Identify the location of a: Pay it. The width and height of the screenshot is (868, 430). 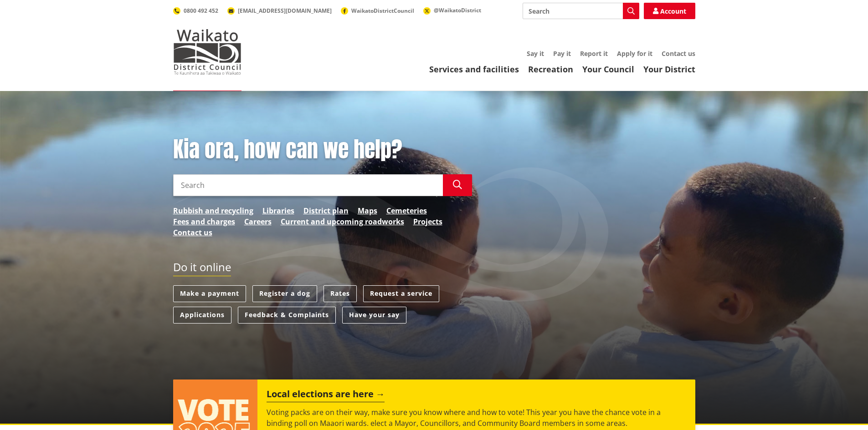
(562, 53).